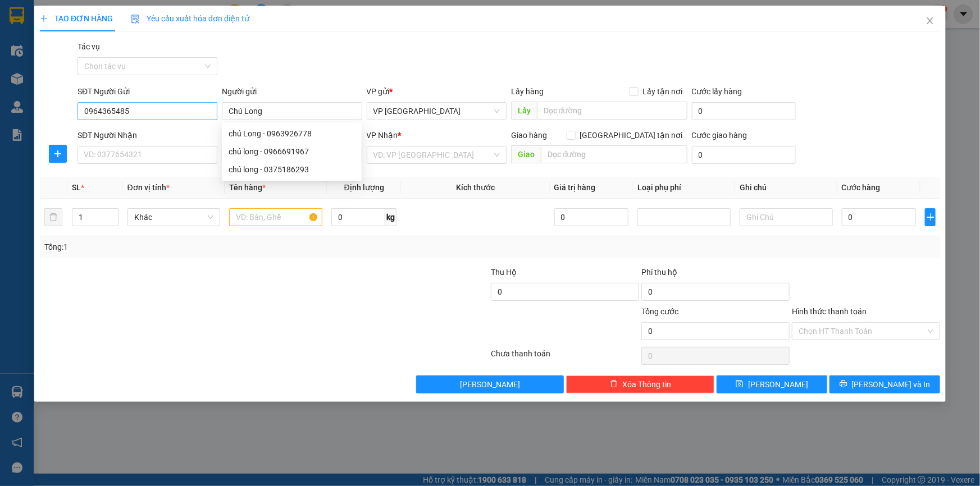 The image size is (980, 486). I want to click on label: Hình thức thanh toán, so click(829, 312).